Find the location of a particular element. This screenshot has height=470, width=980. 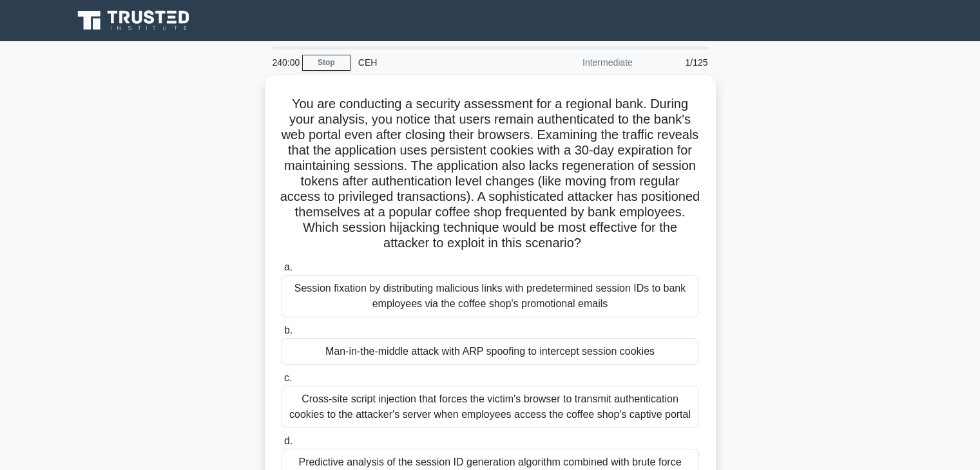

a: Stop is located at coordinates (326, 62).